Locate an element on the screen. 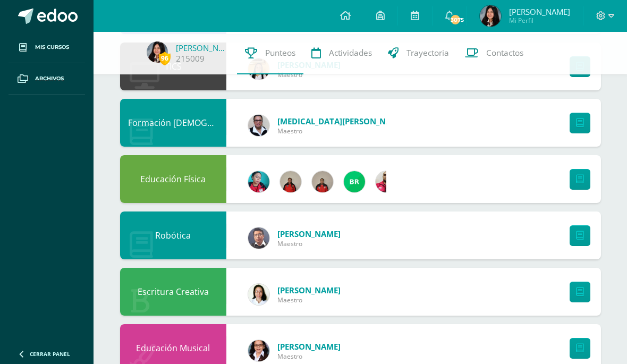 The image size is (627, 364). a: Archivos is located at coordinates (47, 79).